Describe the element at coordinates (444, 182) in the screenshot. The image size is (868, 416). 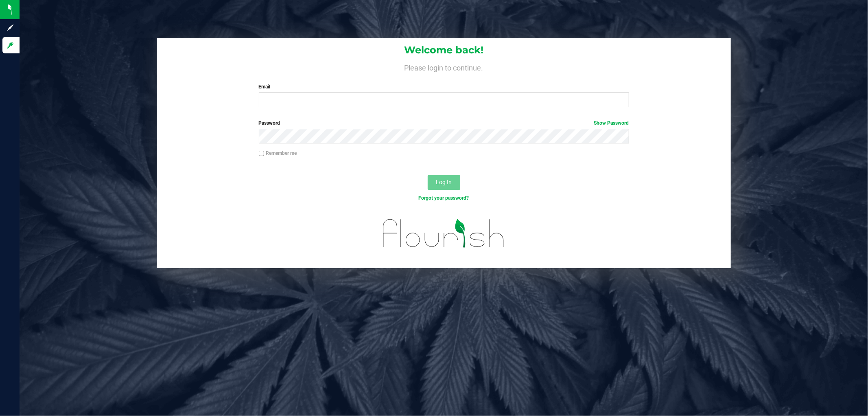
I see `button: Log In` at that location.